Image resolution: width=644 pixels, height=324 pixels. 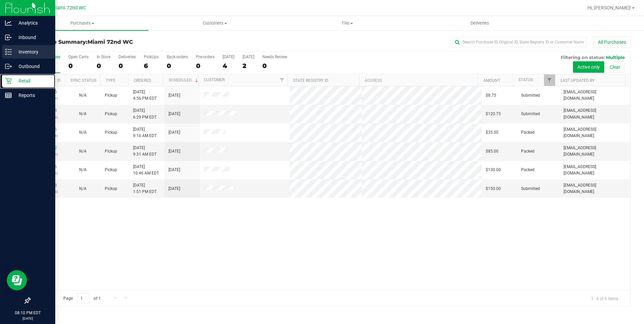 I want to click on button: Active only, so click(x=589, y=67).